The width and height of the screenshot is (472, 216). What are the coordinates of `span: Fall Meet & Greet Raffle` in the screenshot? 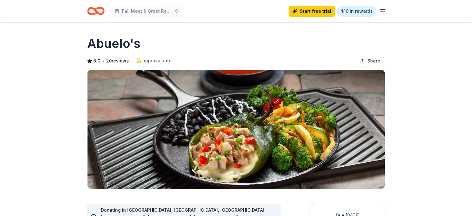 It's located at (147, 11).